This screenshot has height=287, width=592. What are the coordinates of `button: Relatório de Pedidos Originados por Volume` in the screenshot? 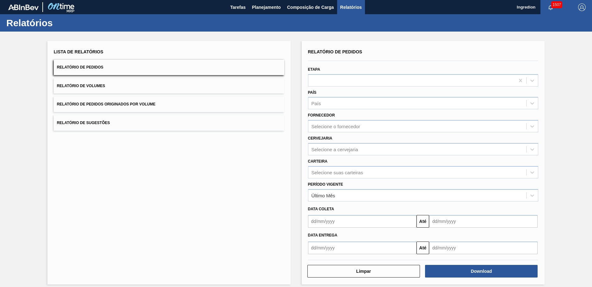 It's located at (169, 104).